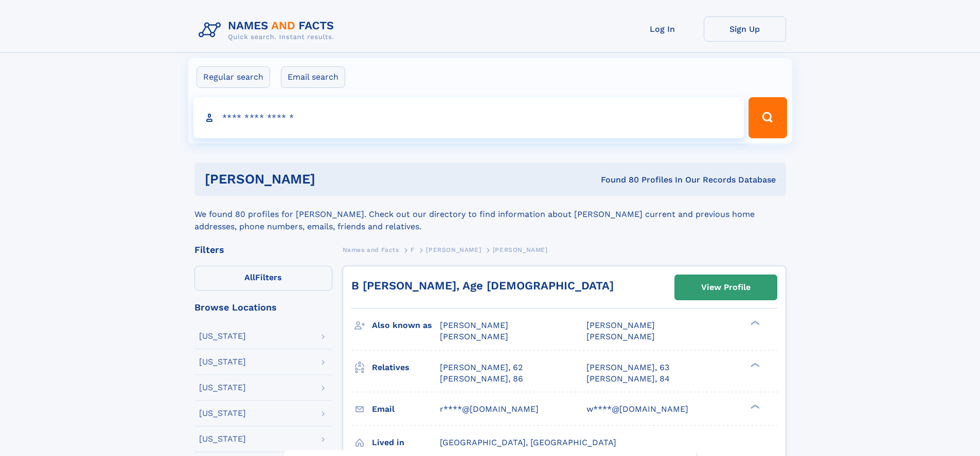 The image size is (980, 456). What do you see at coordinates (371, 250) in the screenshot?
I see `a: Names and Facts` at bounding box center [371, 250].